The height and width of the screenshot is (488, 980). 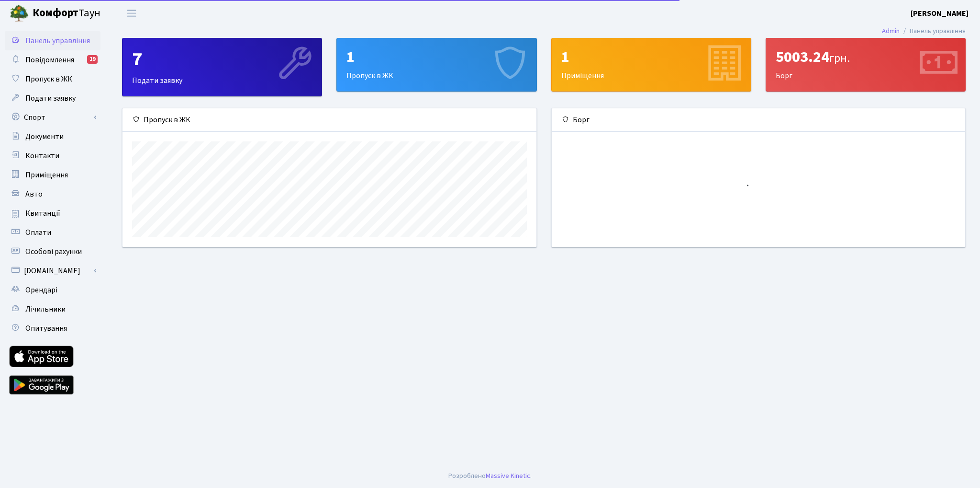 I want to click on span: Пропуск в ЖК, so click(x=49, y=79).